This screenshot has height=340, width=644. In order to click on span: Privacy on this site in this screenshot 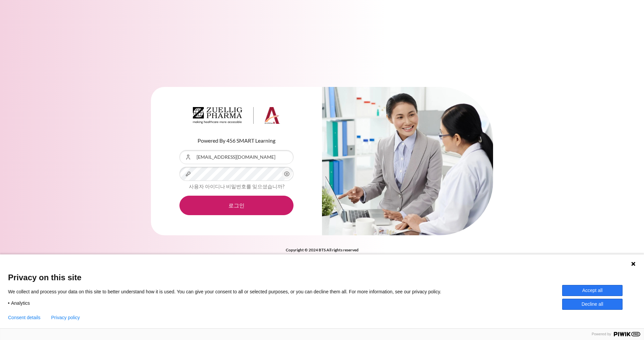, I will do `click(322, 277)`.